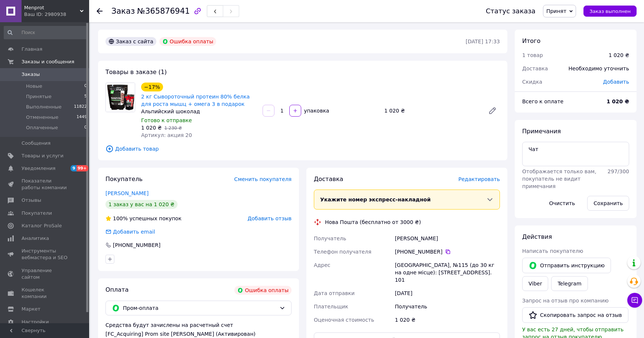  What do you see at coordinates (117, 290) in the screenshot?
I see `span: Оплата` at bounding box center [117, 290].